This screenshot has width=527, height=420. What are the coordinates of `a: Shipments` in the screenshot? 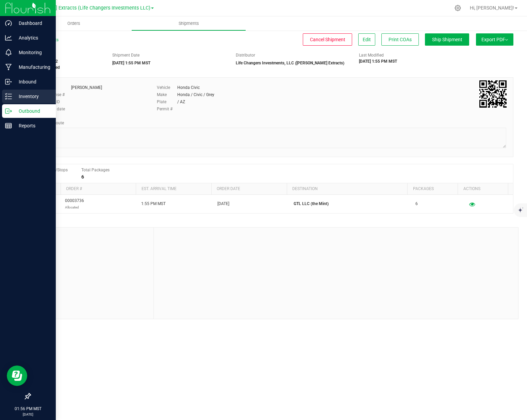 It's located at (189, 24).